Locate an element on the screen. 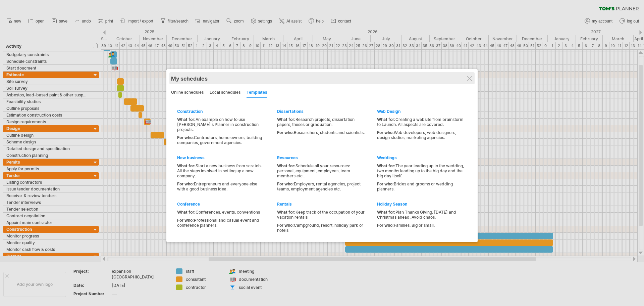 This screenshot has height=306, width=644. div: The year leading up to the wedding, two months leading up to the big day and the big day itself. is located at coordinates (421, 171).